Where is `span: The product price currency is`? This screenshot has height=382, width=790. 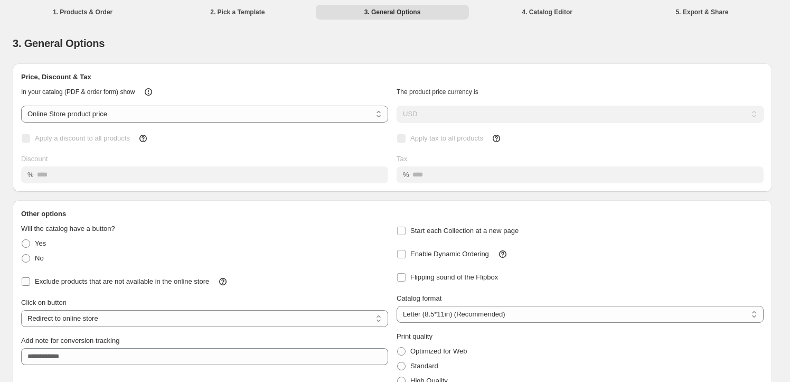
span: The product price currency is is located at coordinates (437, 92).